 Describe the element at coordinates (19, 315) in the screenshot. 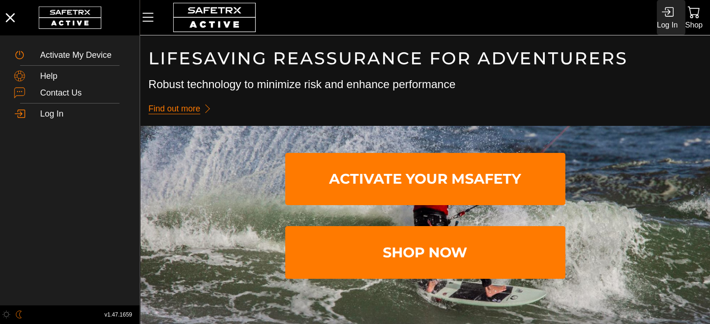

I see `img: ModeDark.svg` at that location.